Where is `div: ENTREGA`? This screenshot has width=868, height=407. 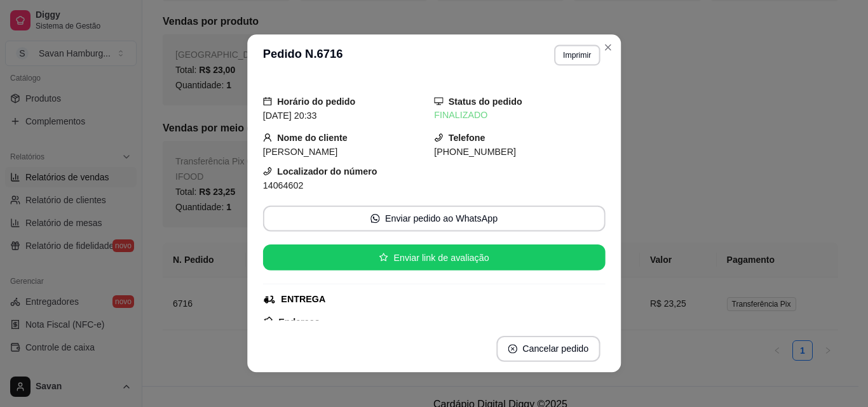 div: ENTREGA is located at coordinates (303, 299).